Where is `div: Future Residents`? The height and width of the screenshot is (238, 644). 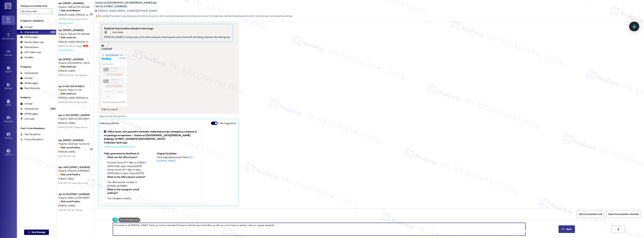 div: Future Residents is located at coordinates (31, 139).